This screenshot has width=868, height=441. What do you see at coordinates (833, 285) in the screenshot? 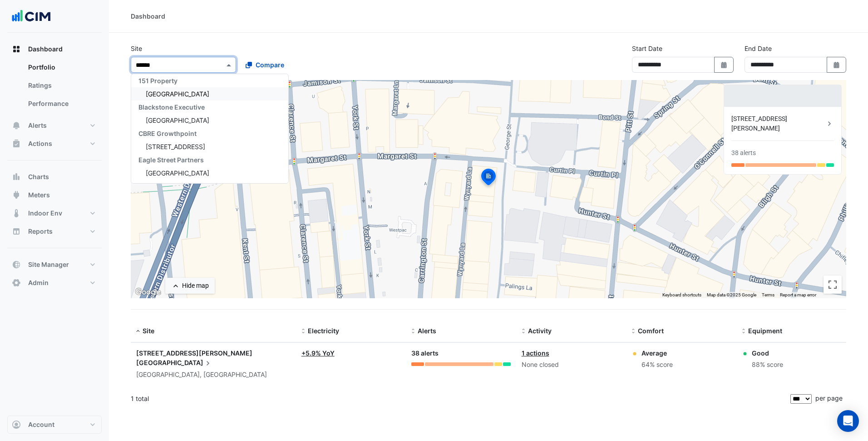
I see `button: Toggle fullscreen view` at bounding box center [833, 285].